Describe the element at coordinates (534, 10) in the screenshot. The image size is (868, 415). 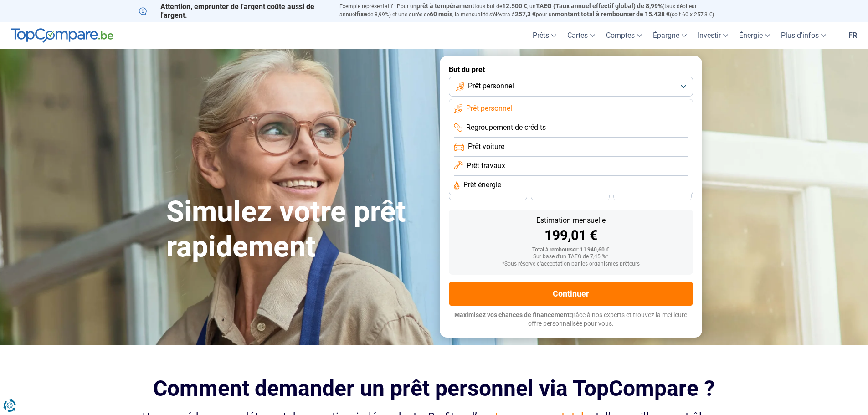
I see `p: Exemple représentatif : Pour un tous but de , un (taux débiteur annuel de 8,99%) et une durée de ...` at that location.